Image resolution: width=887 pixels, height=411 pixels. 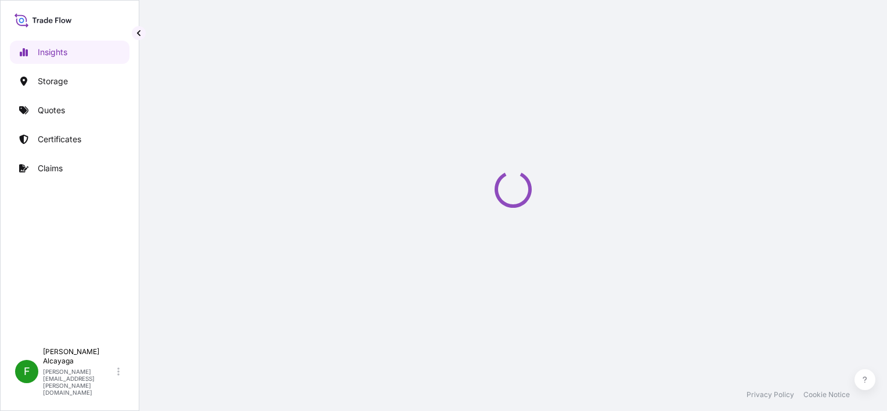 What do you see at coordinates (770, 395) in the screenshot?
I see `a: Privacy Policy` at bounding box center [770, 395].